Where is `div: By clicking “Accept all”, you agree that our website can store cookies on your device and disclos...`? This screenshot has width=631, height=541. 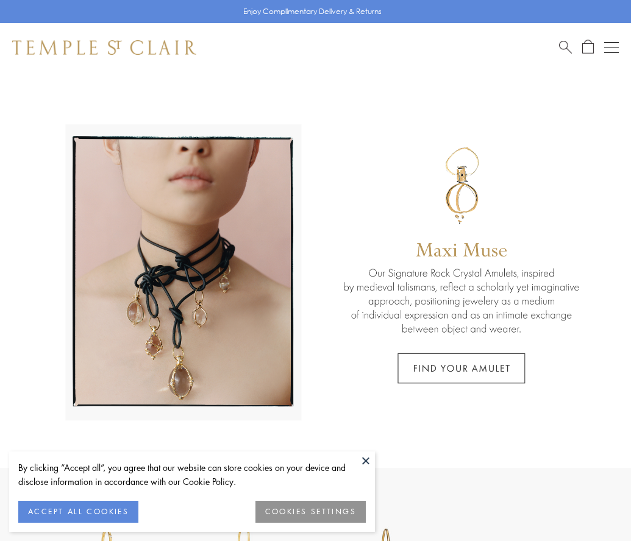
div: By clicking “Accept all”, you agree that our website can store cookies on your device and disclos... is located at coordinates (192, 475).